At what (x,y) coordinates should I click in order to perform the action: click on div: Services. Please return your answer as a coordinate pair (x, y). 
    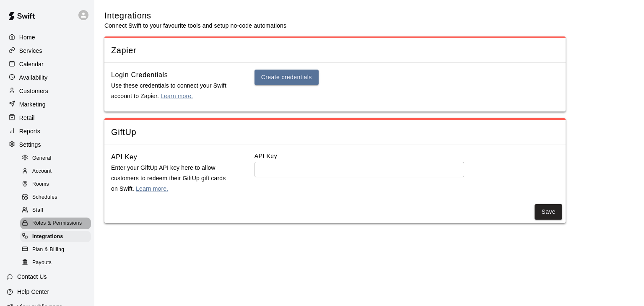
    Looking at the image, I should click on (47, 51).